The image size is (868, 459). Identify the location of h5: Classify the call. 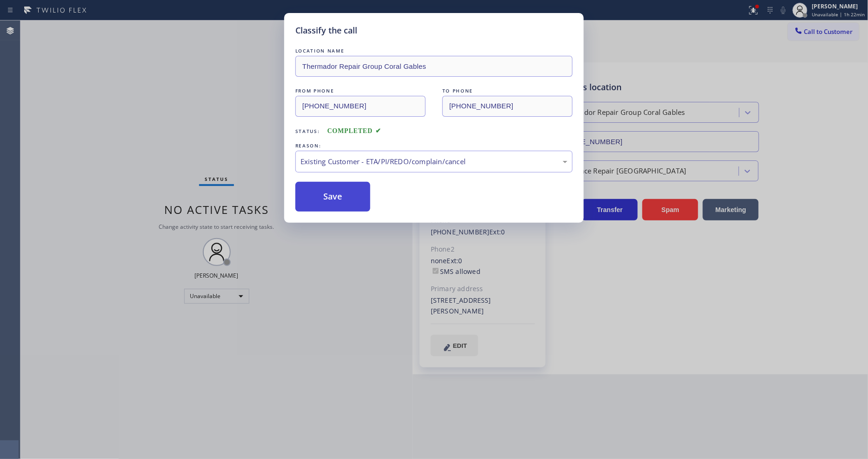
(326, 30).